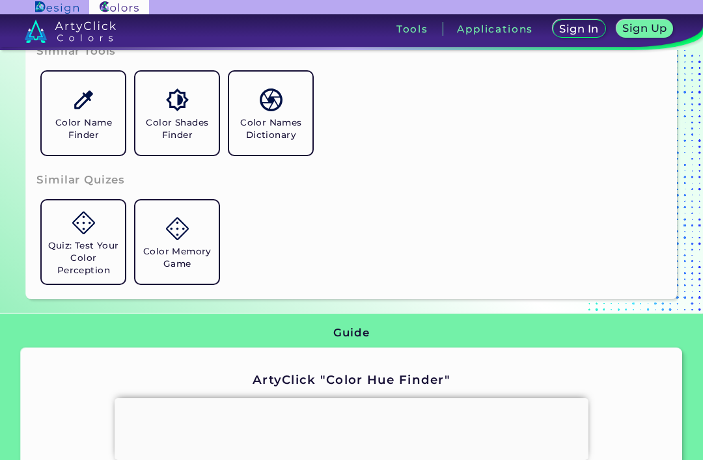  I want to click on a: Sign In, so click(579, 29).